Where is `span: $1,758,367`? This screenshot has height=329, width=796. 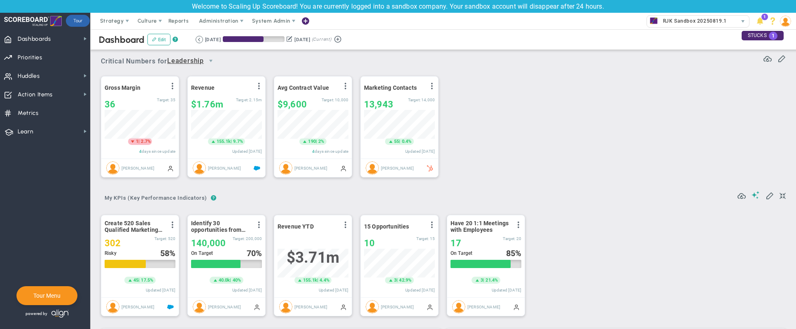 span: $1,758,367 is located at coordinates (207, 104).